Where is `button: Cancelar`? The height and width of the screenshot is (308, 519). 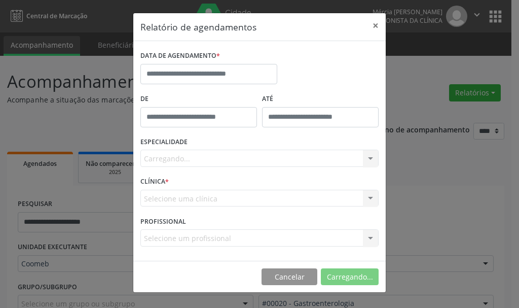
button: Cancelar is located at coordinates (289, 277).